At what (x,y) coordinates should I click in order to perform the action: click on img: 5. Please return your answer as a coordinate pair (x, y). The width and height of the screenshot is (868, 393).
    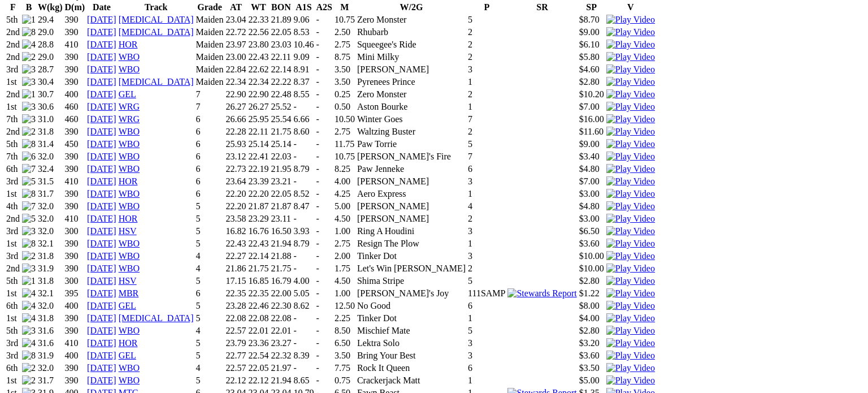
    Looking at the image, I should click on (29, 219).